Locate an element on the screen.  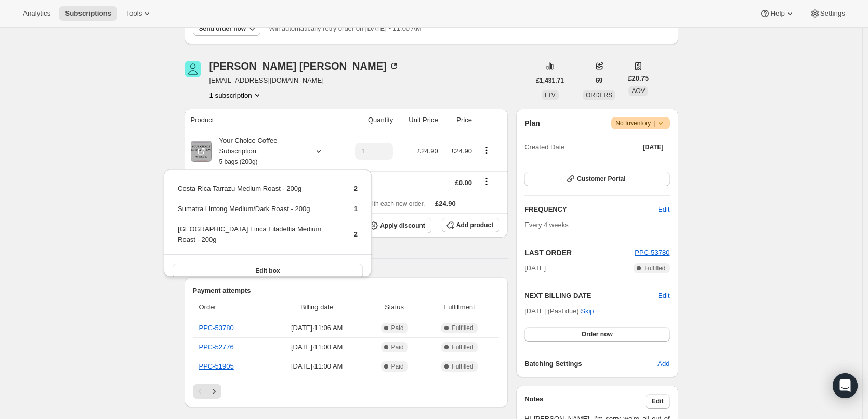
span: Customer Portal is located at coordinates (601, 179).